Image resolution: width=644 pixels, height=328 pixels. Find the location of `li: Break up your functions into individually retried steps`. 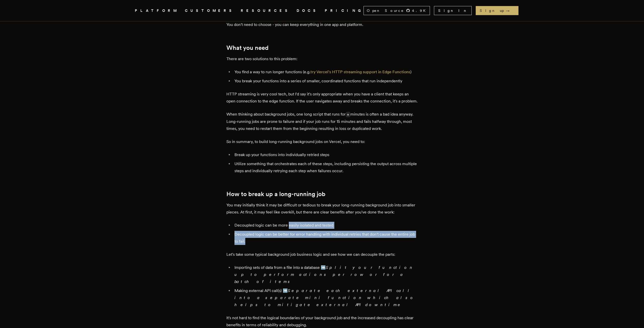

li: Break up your functions into individually retried steps is located at coordinates (326, 155).